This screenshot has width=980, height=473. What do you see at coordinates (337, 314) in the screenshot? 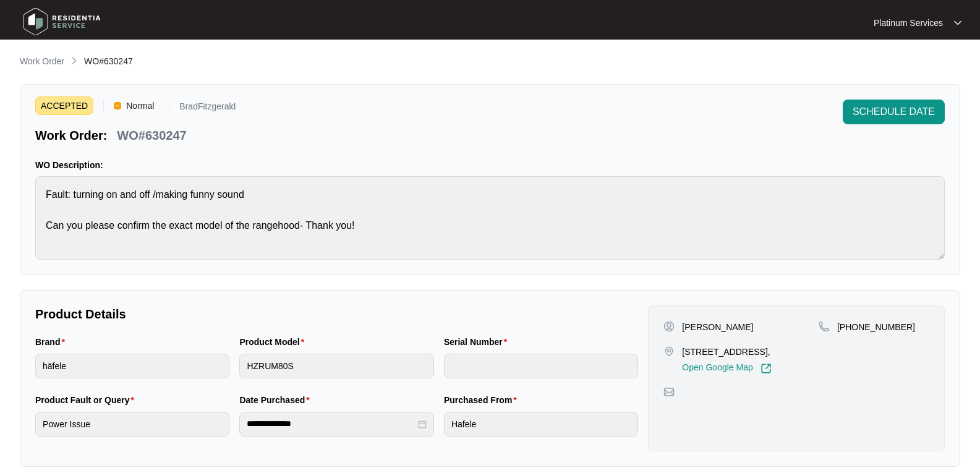
I see `p: Product Details` at bounding box center [337, 314].